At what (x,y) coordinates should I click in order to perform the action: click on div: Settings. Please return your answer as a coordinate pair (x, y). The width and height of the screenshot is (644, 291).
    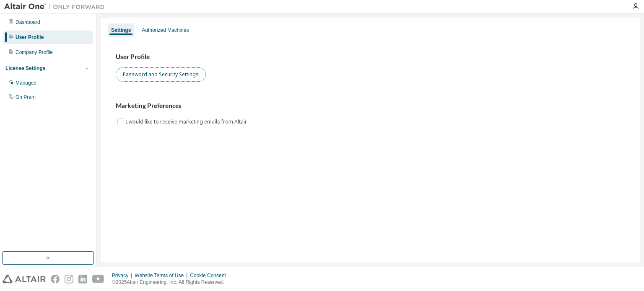
    Looking at the image, I should click on (121, 30).